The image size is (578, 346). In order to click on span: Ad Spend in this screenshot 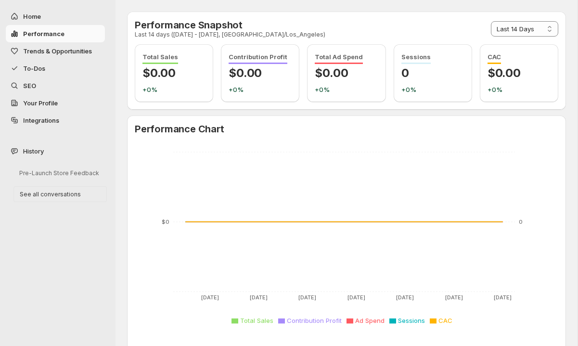, I will do `click(369, 320)`.